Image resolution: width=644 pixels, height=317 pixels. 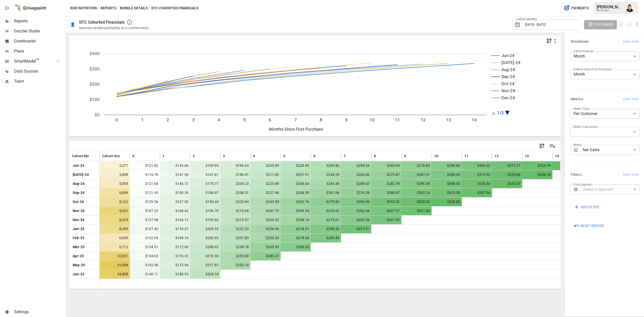 I want to click on span: $265.94, so click(x=387, y=166).